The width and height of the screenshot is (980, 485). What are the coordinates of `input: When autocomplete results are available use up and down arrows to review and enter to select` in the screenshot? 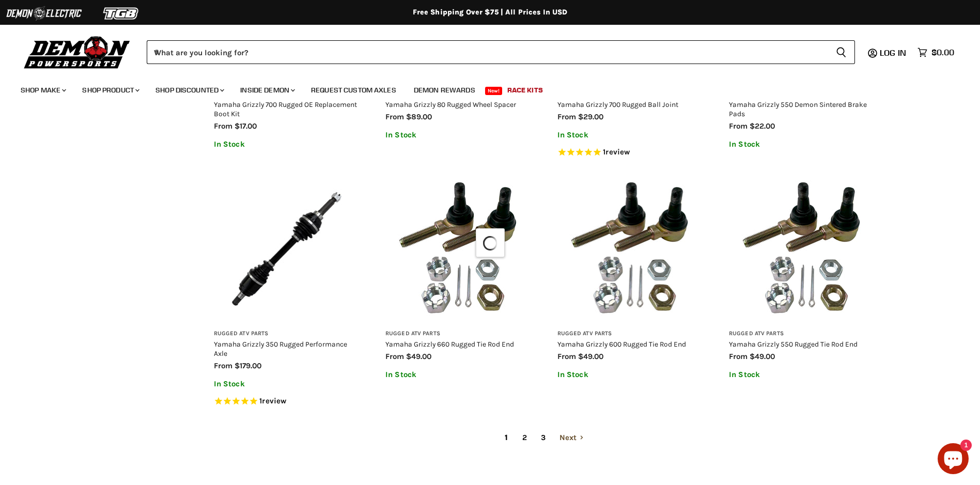 It's located at (487, 53).